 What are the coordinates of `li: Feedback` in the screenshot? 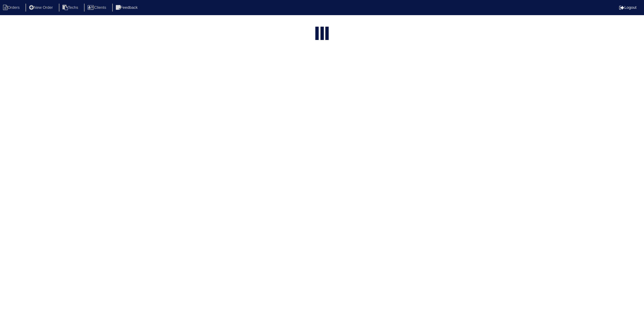 It's located at (127, 8).